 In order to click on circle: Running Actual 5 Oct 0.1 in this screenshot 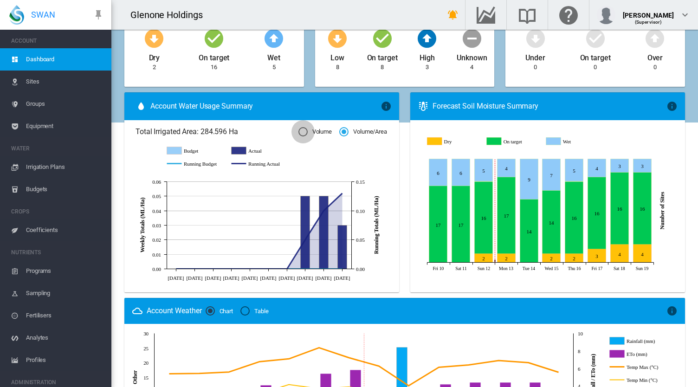, I will do `click(323, 211)`.